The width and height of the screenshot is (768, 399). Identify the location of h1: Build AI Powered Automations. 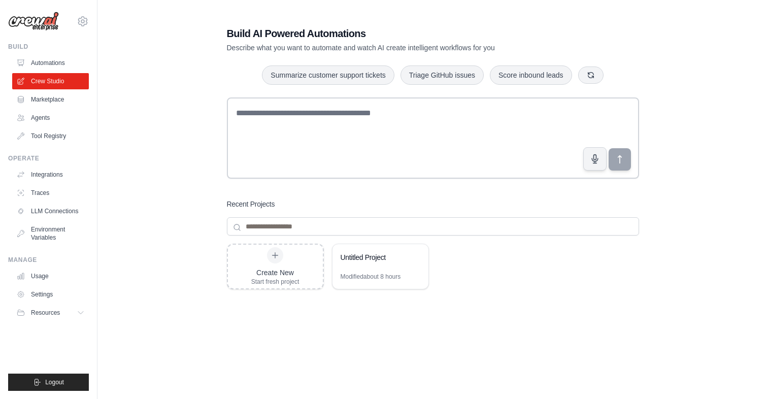
(397, 33).